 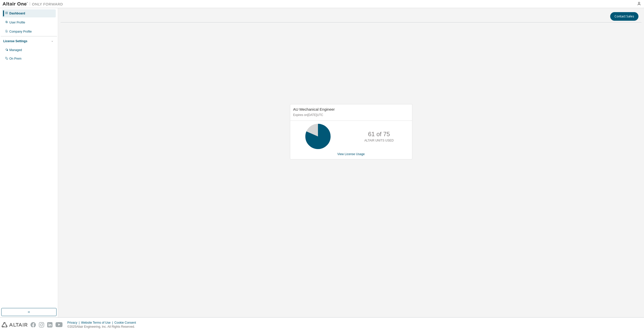 What do you see at coordinates (379, 141) in the screenshot?
I see `p: ALTAIR UNITS USED` at bounding box center [379, 141].